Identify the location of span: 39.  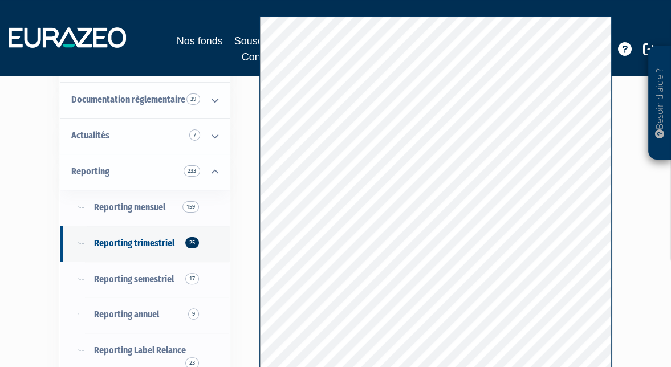
(193, 99).